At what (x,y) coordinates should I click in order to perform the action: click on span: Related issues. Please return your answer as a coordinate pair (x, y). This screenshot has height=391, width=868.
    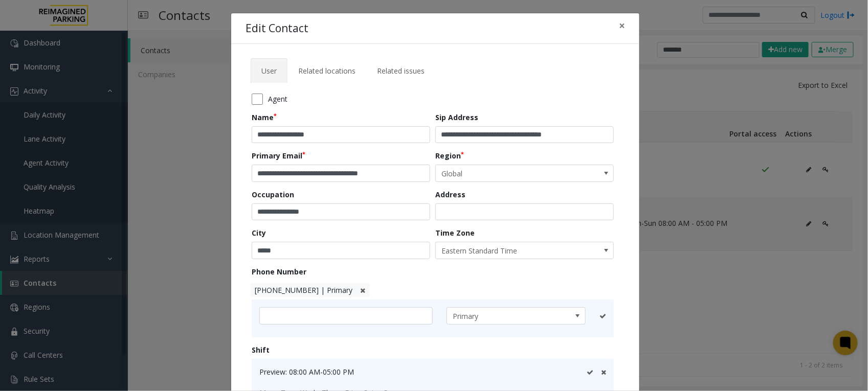
    Looking at the image, I should click on (400, 70).